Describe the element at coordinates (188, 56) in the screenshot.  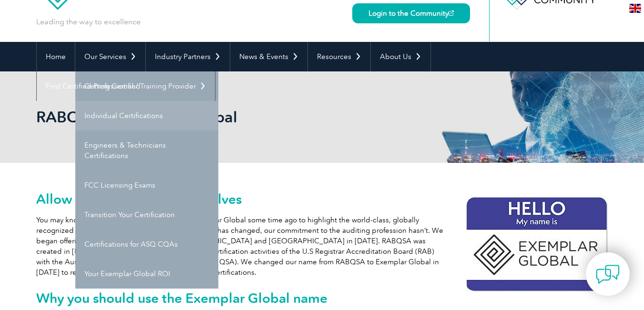
I see `a: Industry Partners` at that location.